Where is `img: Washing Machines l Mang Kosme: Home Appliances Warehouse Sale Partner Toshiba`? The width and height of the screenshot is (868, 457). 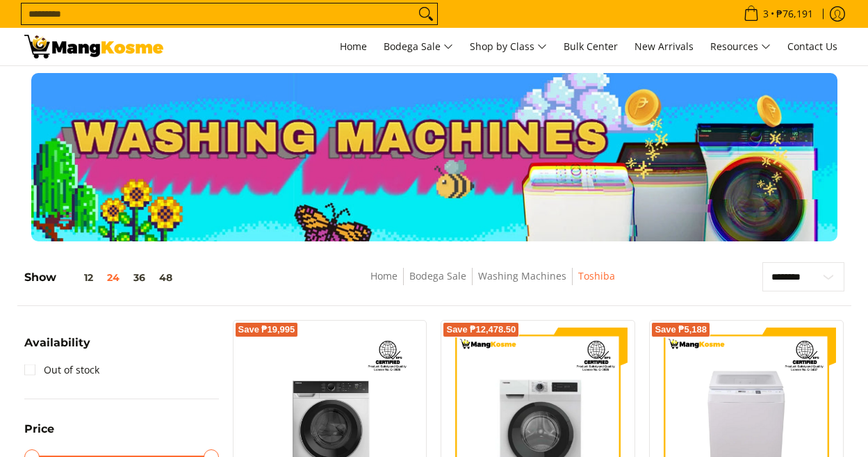 img: Washing Machines l Mang Kosme: Home Appliances Warehouse Sale Partner Toshiba is located at coordinates (93, 46).